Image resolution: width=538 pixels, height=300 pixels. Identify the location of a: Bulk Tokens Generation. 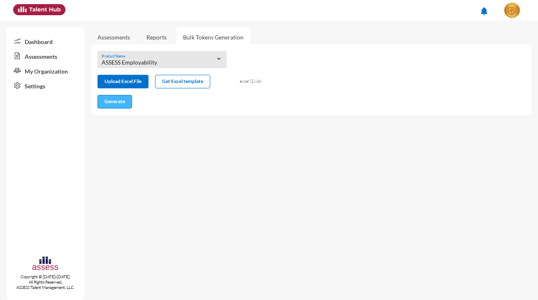
(213, 37).